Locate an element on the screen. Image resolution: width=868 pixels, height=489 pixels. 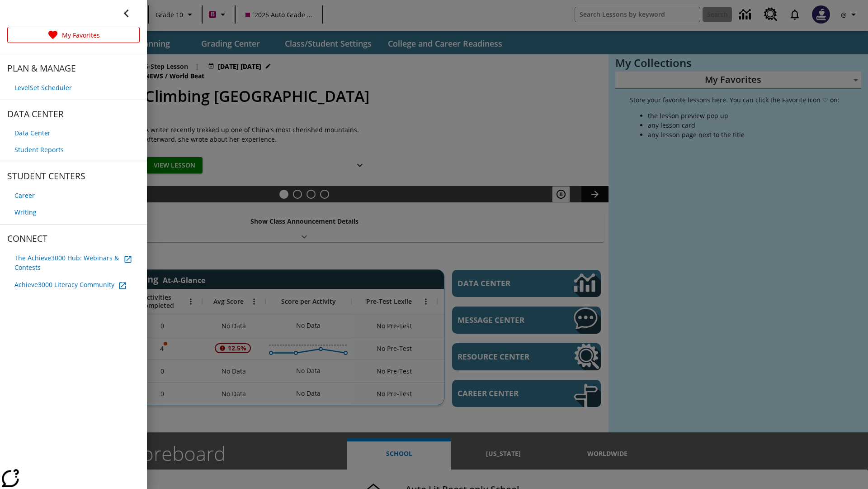
a: Career is located at coordinates (73, 195).